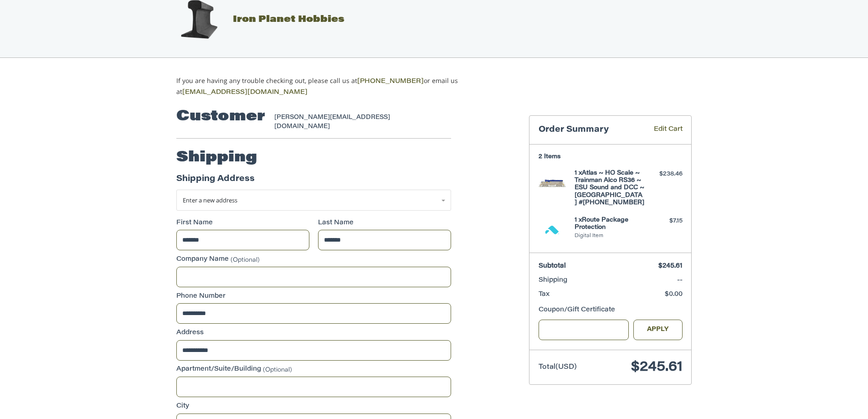 This screenshot has width=868, height=419. What do you see at coordinates (217, 157) in the screenshot?
I see `h2: Shipping` at bounding box center [217, 157].